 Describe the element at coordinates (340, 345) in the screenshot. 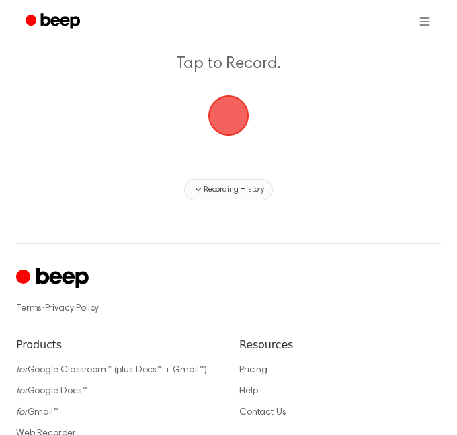

I see `h6: Resources` at that location.